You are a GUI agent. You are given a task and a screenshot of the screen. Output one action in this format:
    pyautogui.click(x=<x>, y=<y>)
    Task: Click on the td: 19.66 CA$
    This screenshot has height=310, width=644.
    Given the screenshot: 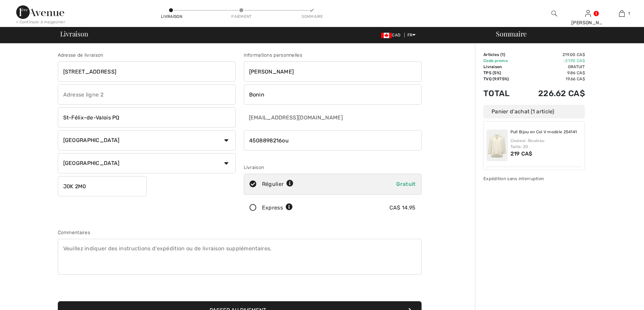 What is the action you would take?
    pyautogui.click(x=553, y=79)
    